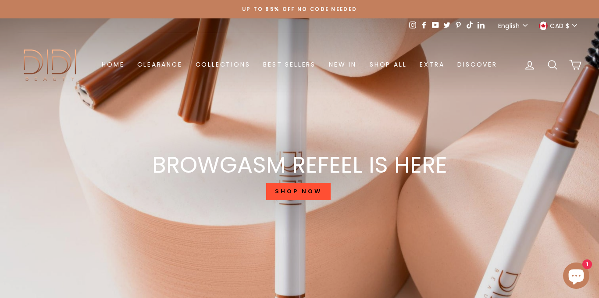  I want to click on a: Collections, so click(223, 64).